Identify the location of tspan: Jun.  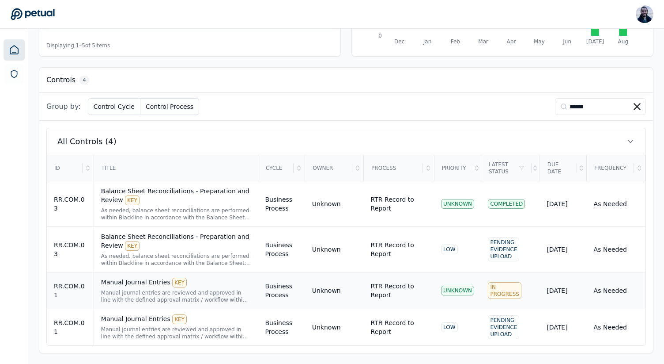
(567, 42).